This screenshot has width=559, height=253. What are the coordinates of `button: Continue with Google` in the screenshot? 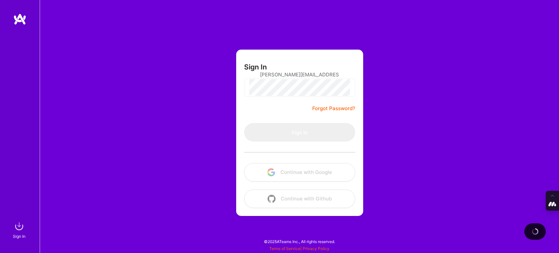 It's located at (300, 172).